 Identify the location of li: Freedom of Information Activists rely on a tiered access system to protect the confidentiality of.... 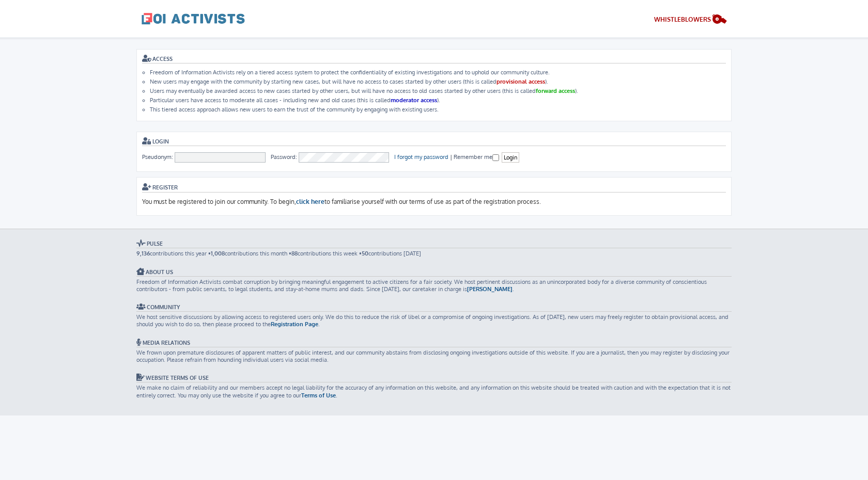
(438, 72).